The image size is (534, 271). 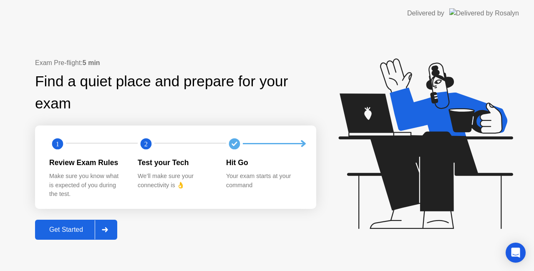 What do you see at coordinates (426, 13) in the screenshot?
I see `div: Delivered by` at bounding box center [426, 13].